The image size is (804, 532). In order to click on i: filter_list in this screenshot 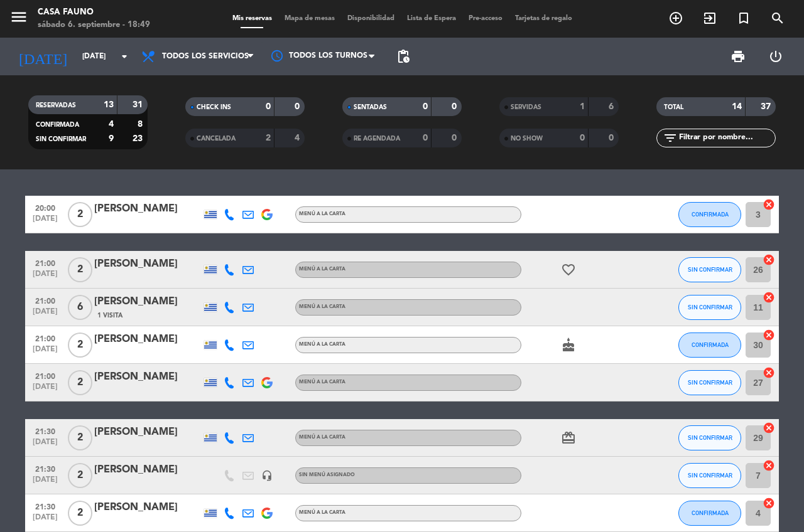, I will do `click(670, 138)`.